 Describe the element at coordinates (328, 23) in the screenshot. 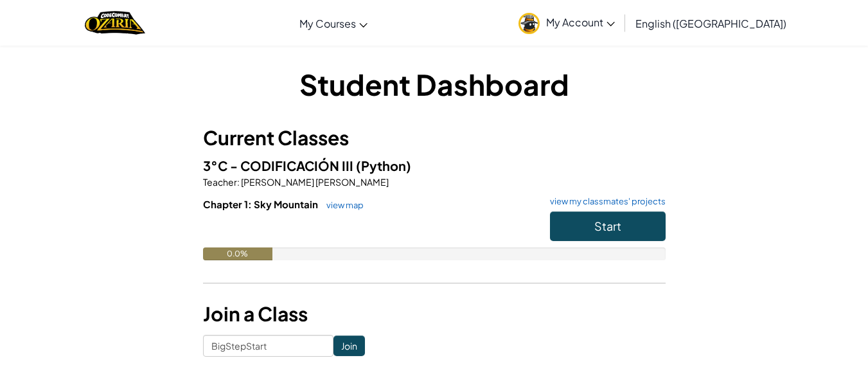

I see `span: My Courses` at that location.